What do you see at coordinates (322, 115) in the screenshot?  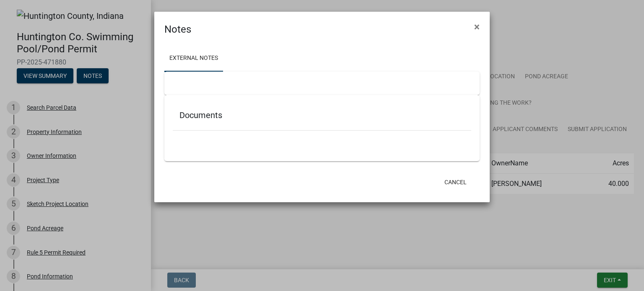 I see `h5: Documents` at bounding box center [322, 115].